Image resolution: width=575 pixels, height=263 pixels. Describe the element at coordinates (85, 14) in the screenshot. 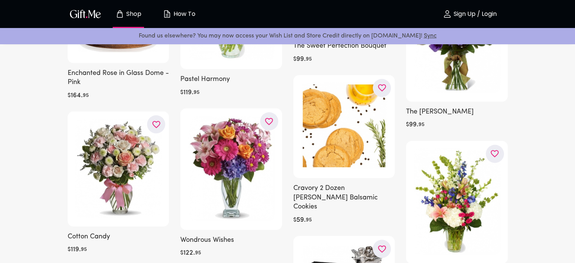

I see `button: GiftMe Logo` at that location.